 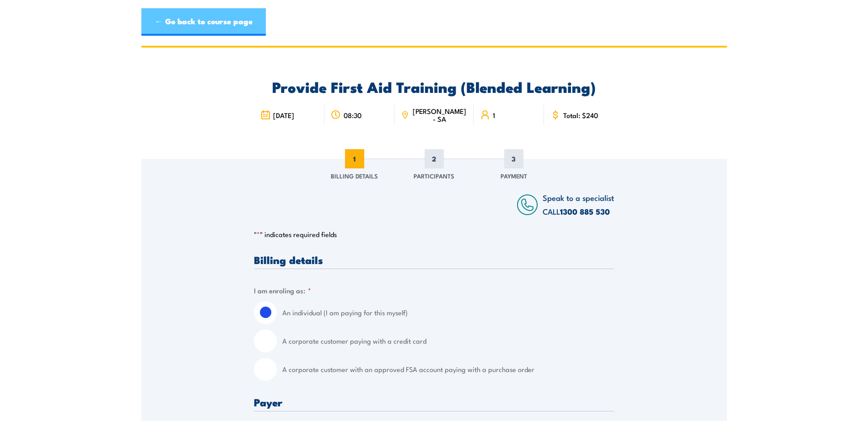 What do you see at coordinates (434, 402) in the screenshot?
I see `h3: Payer` at bounding box center [434, 402].